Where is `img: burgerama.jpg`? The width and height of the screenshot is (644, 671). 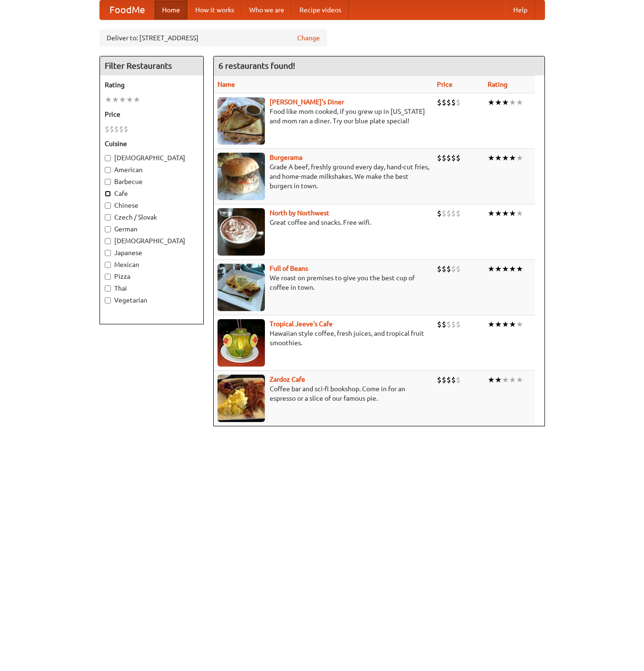
img: burgerama.jpg is located at coordinates (241, 177).